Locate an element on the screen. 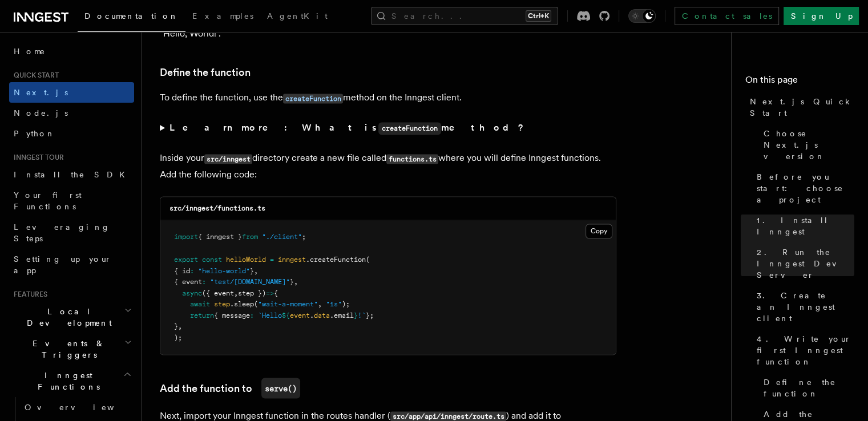 The image size is (868, 421). span: Overview is located at coordinates (83, 407).